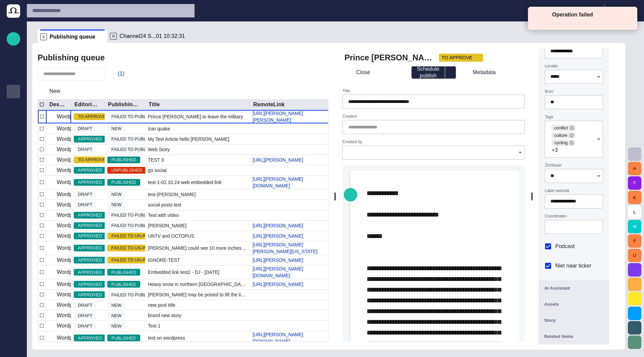  Describe the element at coordinates (124, 285) in the screenshot. I see `span: PUBLISHED` at that location.